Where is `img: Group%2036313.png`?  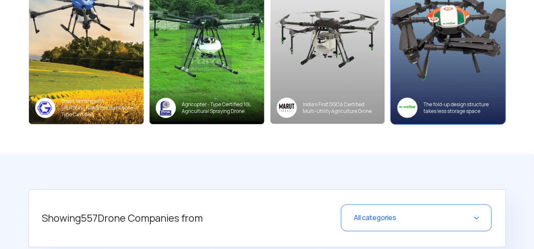
img: Group%2036313.png is located at coordinates (287, 107).